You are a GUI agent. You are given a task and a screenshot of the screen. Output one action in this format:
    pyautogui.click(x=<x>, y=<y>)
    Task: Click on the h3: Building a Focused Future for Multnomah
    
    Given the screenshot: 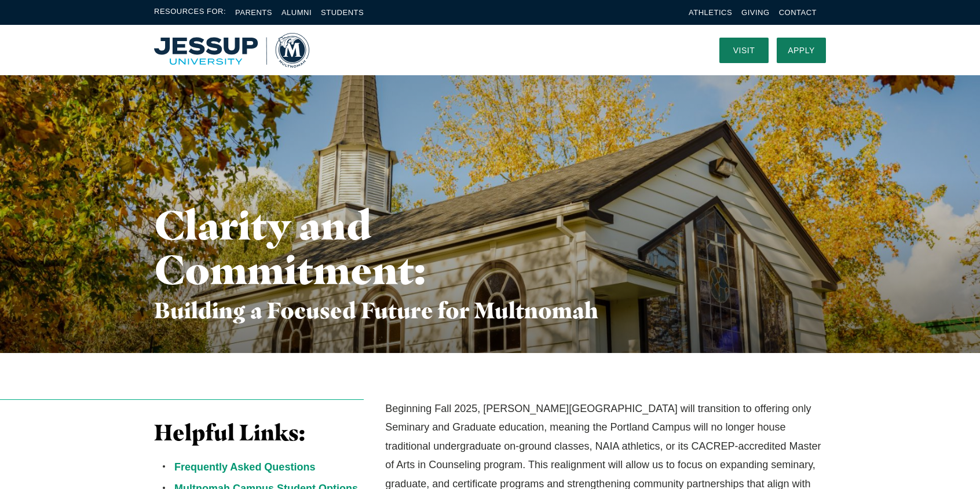 What is the action you would take?
    pyautogui.click(x=378, y=311)
    